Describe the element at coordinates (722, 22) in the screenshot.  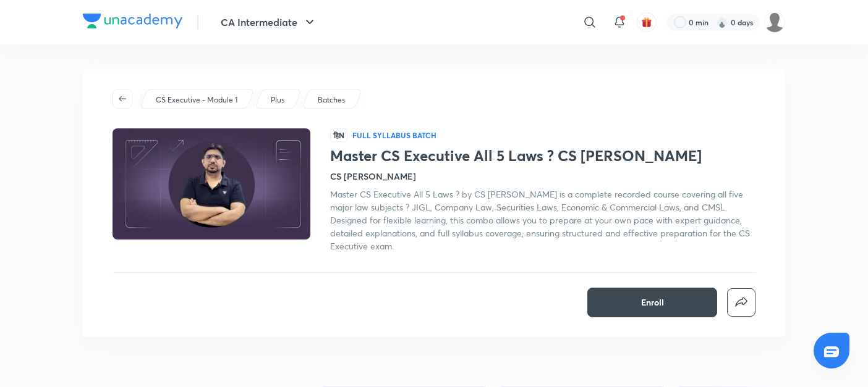
I see `img: streak` at that location.